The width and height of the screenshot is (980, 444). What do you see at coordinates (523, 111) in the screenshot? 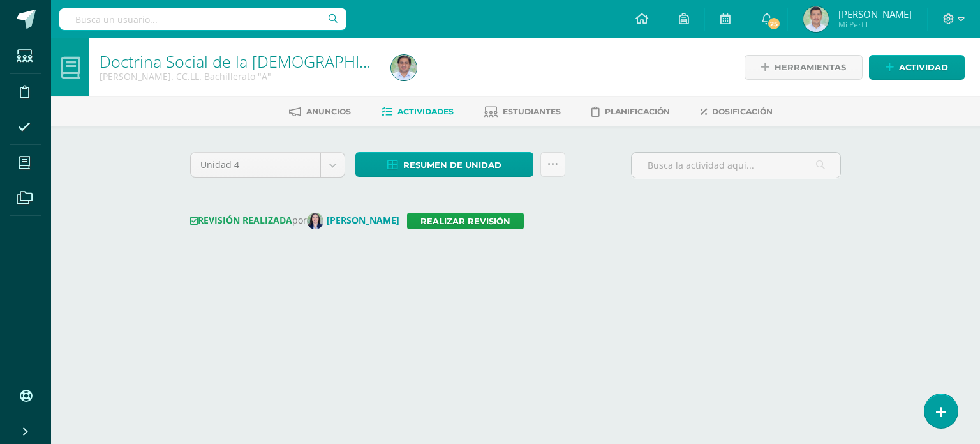
I see `a: Estudiantes` at bounding box center [523, 111].